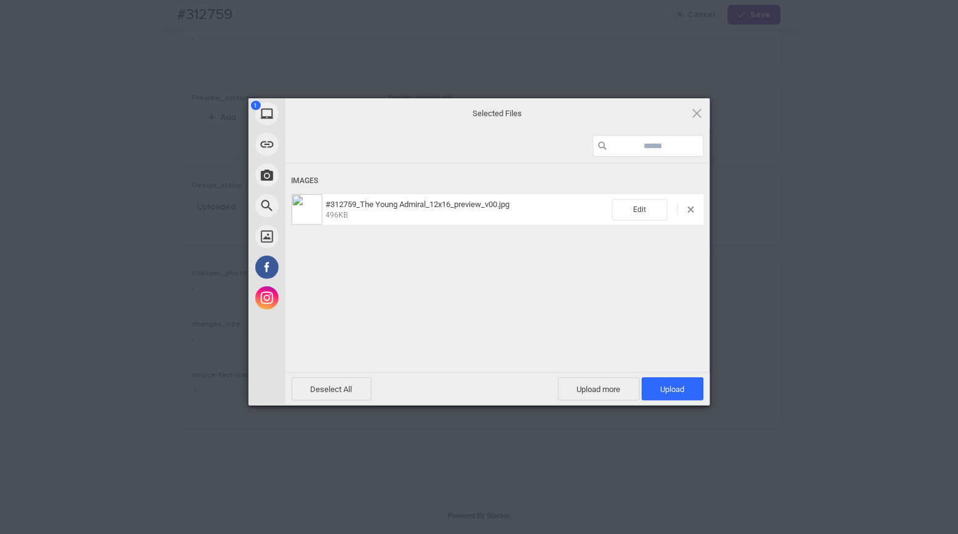 The image size is (958, 534). I want to click on span: 1, so click(256, 105).